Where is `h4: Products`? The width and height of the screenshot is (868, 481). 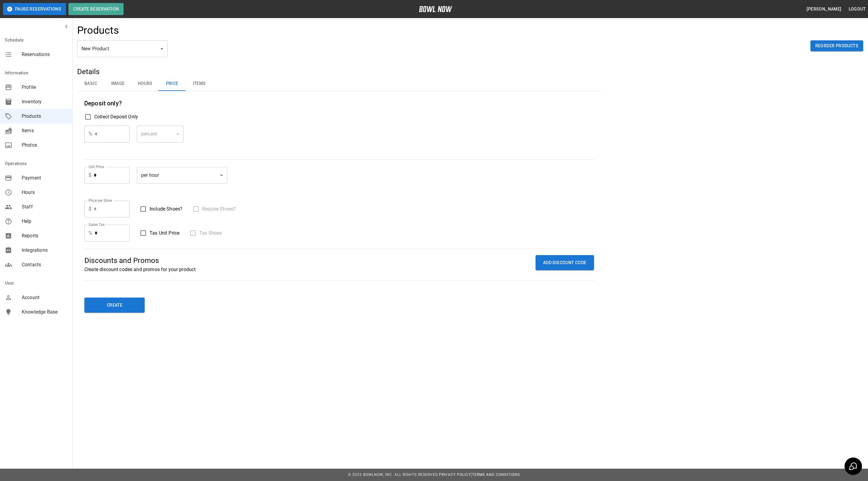 h4: Products is located at coordinates (98, 30).